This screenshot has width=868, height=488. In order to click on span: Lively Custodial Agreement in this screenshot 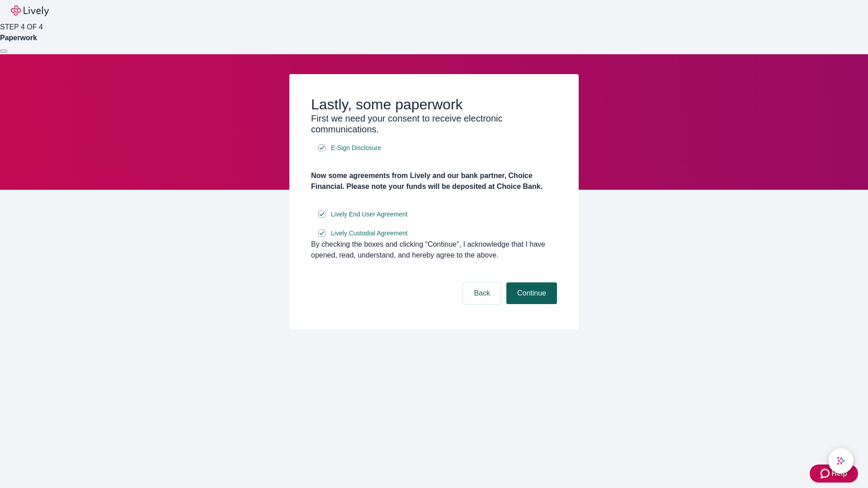, I will do `click(369, 233)`.